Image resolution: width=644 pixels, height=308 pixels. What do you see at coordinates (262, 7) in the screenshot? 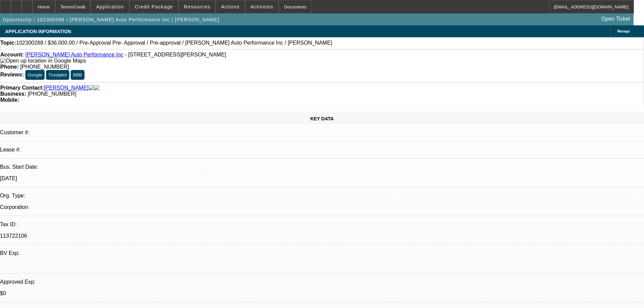
I see `button: Activities` at bounding box center [262, 7].